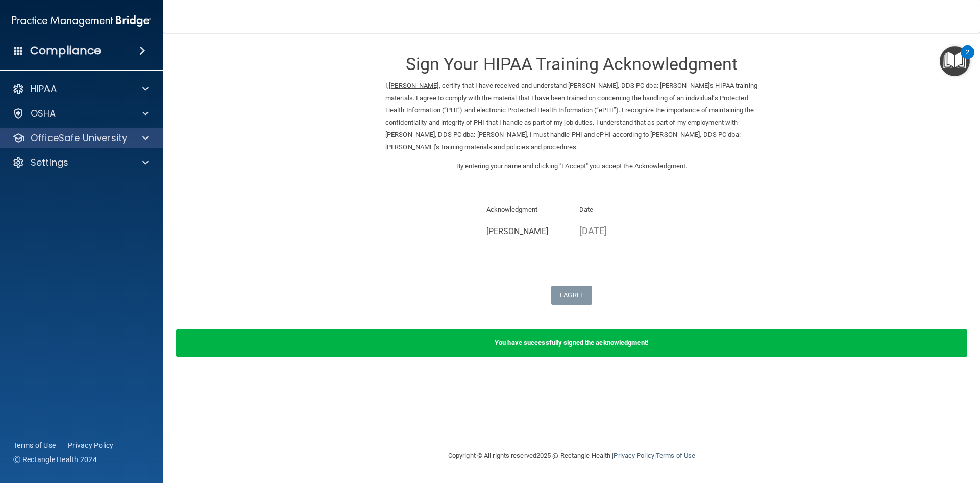 The height and width of the screenshot is (483, 980). Describe the element at coordinates (618, 210) in the screenshot. I see `p: Date` at that location.